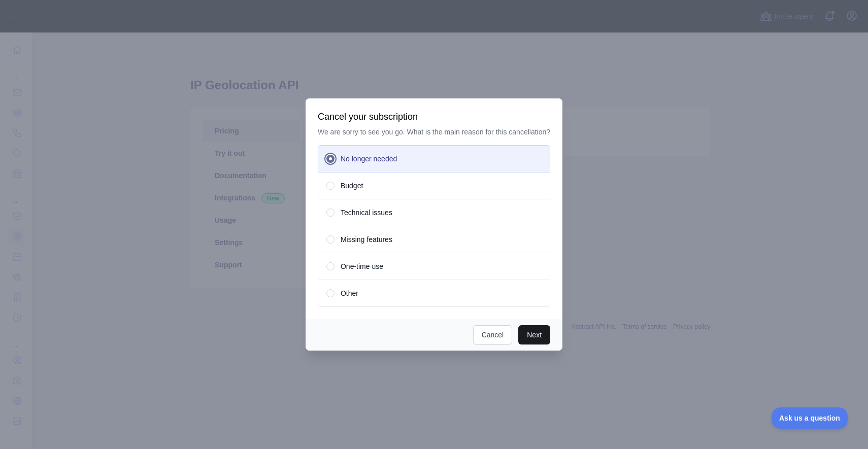 The width and height of the screenshot is (868, 449). I want to click on span: No longer needed, so click(369, 159).